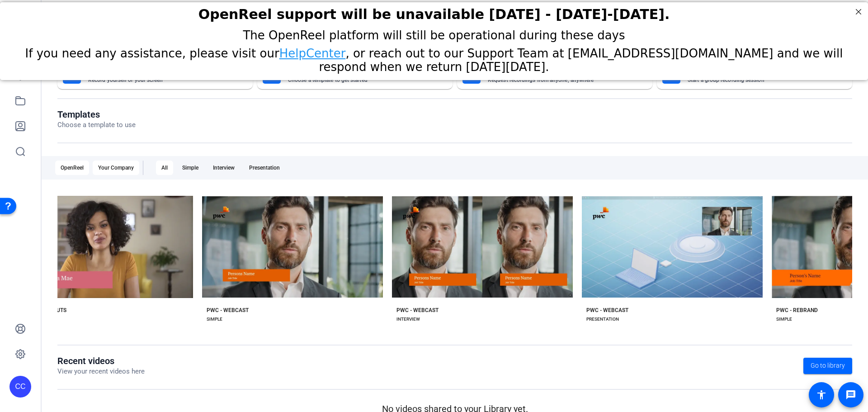 This screenshot has height=412, width=868. What do you see at coordinates (96, 125) in the screenshot?
I see `p: Choose a template to use` at bounding box center [96, 125].